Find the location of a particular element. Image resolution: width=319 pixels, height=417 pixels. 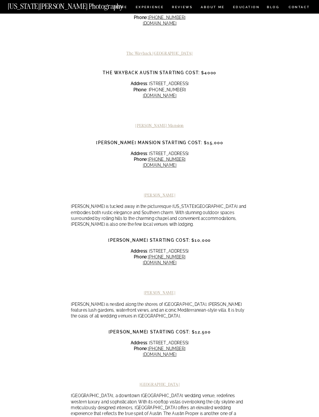

nav: Experience is located at coordinates (150, 8).